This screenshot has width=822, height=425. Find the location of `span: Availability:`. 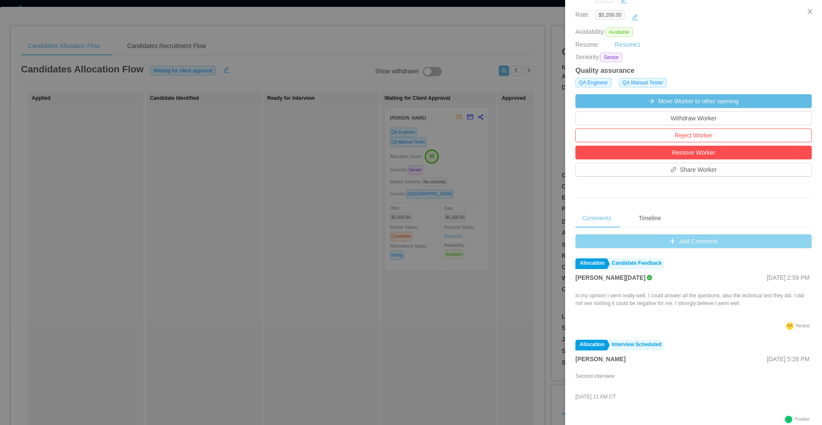

span: Availability: is located at coordinates (606, 32).